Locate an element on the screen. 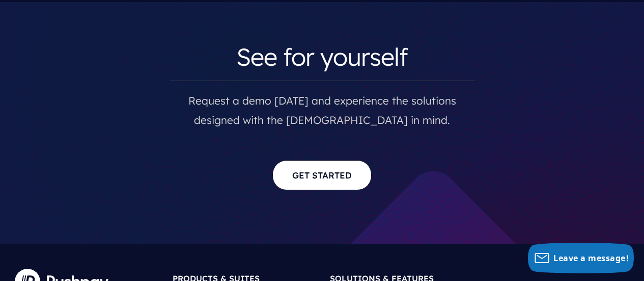 The image size is (644, 281). button: Leave a message! is located at coordinates (581, 258).